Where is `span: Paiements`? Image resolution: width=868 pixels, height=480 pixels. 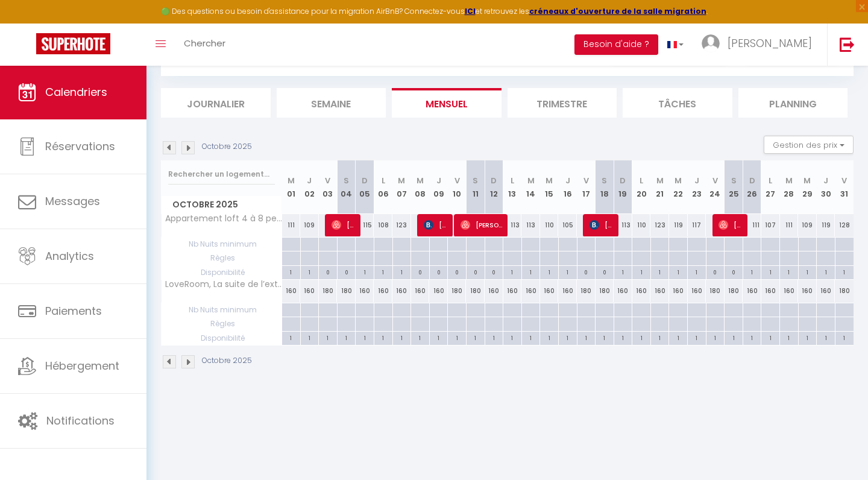 span: Paiements is located at coordinates (73, 310).